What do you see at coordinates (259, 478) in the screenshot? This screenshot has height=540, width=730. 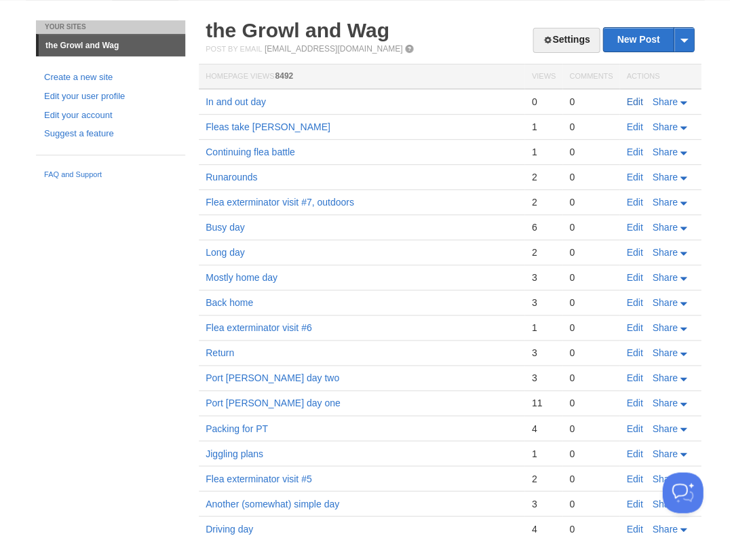 I see `a: Flea exterminator visit #5` at bounding box center [259, 478].